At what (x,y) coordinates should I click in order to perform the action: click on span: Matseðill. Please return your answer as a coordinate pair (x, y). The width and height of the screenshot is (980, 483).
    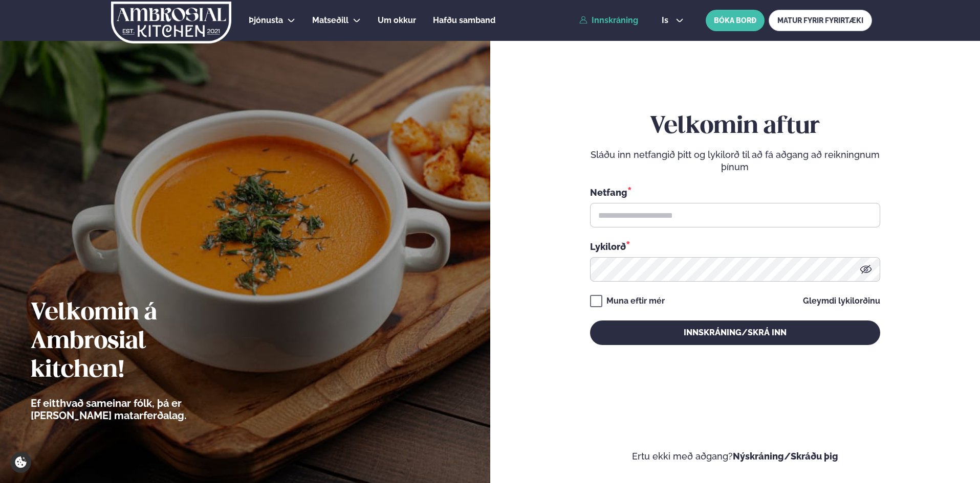
    Looking at the image, I should click on (330, 20).